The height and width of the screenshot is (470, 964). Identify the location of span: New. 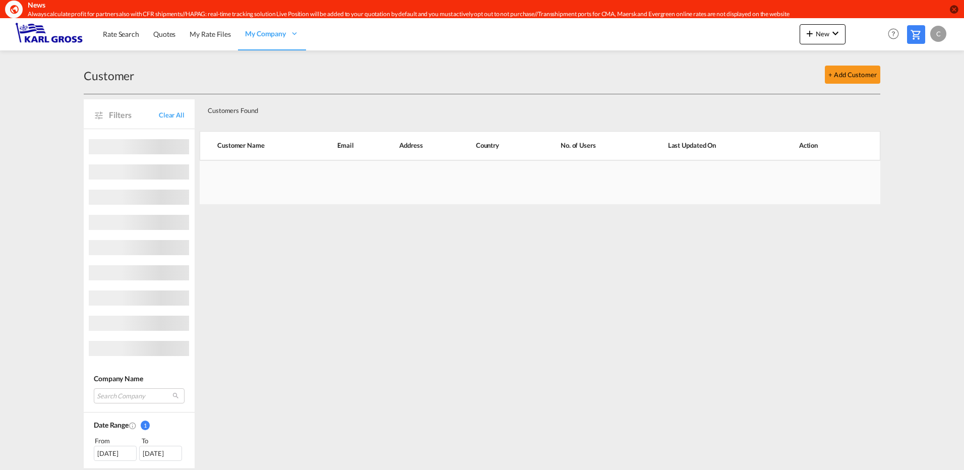
(823, 34).